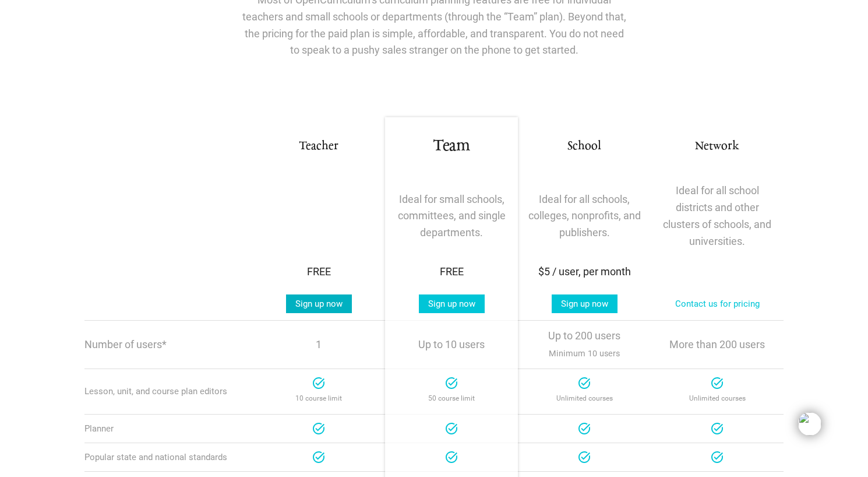 The height and width of the screenshot is (477, 868). What do you see at coordinates (584, 353) in the screenshot?
I see `span: Minimum 10 users` at bounding box center [584, 353].